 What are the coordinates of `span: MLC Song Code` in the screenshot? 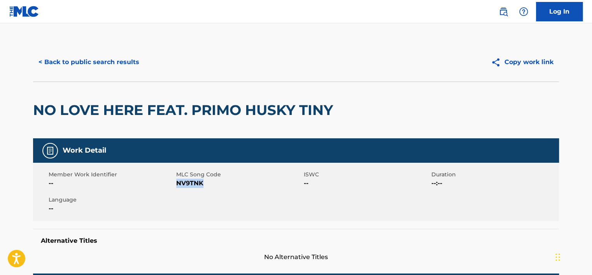 It's located at (239, 174).